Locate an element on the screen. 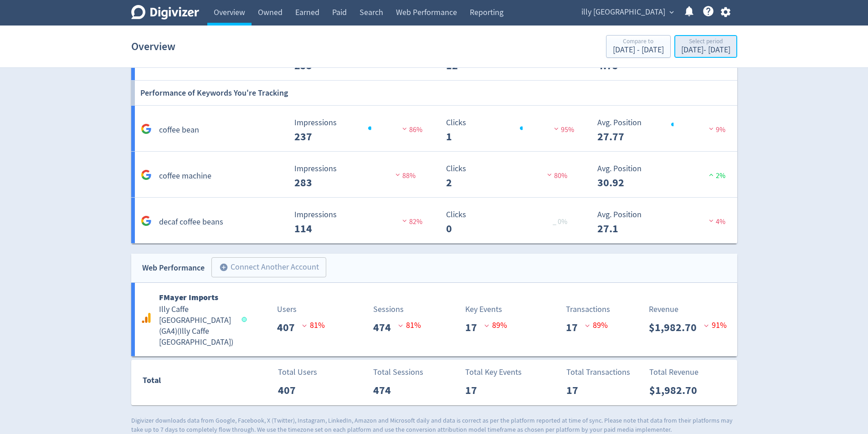 This screenshot has width=868, height=434. p: Key Events is located at coordinates (487, 309).